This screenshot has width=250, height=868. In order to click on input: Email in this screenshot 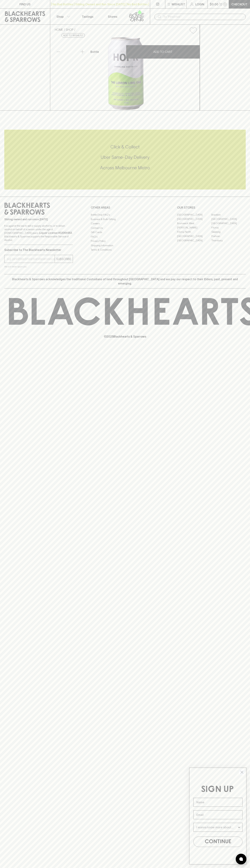, I will do `click(218, 815)`.